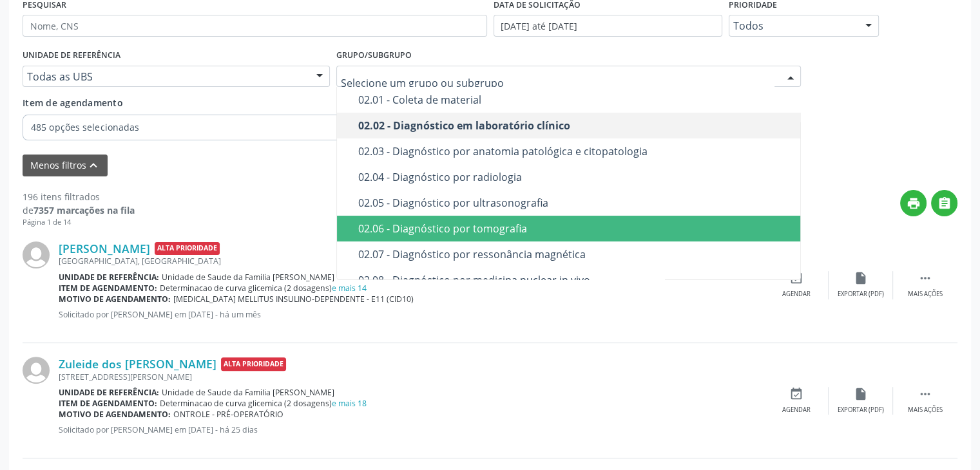 The width and height of the screenshot is (980, 470). What do you see at coordinates (79, 210) in the screenshot?
I see `div: de` at bounding box center [79, 210].